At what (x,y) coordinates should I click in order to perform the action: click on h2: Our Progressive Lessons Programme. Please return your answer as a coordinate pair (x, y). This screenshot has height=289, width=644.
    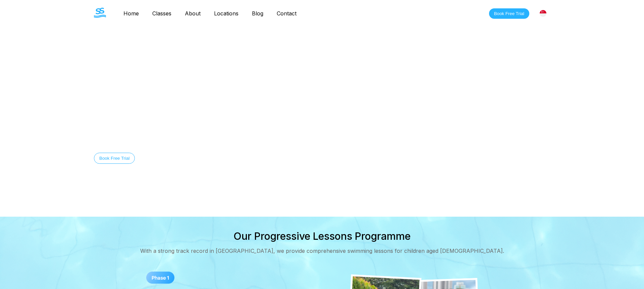
    Looking at the image, I should click on (322, 236).